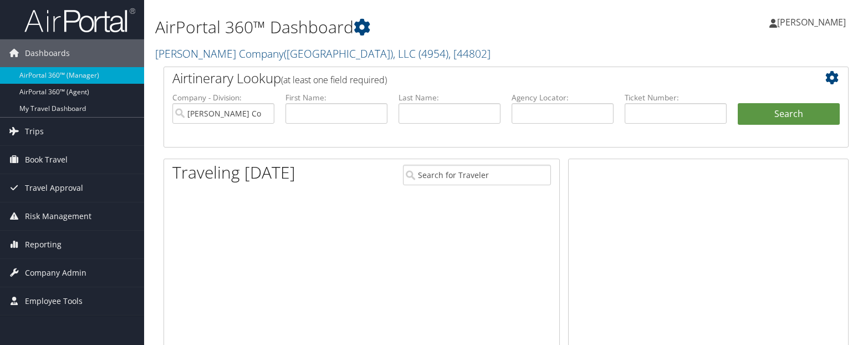  I want to click on label: Agency Locator:, so click(562, 98).